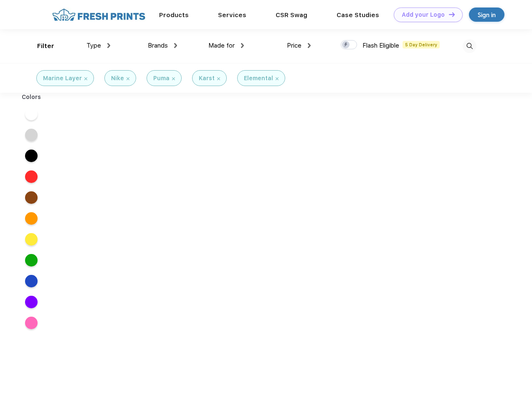 The image size is (532, 401). Describe the element at coordinates (158, 46) in the screenshot. I see `span: Brands` at that location.